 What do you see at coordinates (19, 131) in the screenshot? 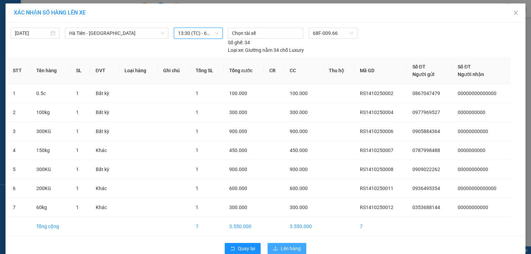
I see `td: 3` at bounding box center [19, 131].